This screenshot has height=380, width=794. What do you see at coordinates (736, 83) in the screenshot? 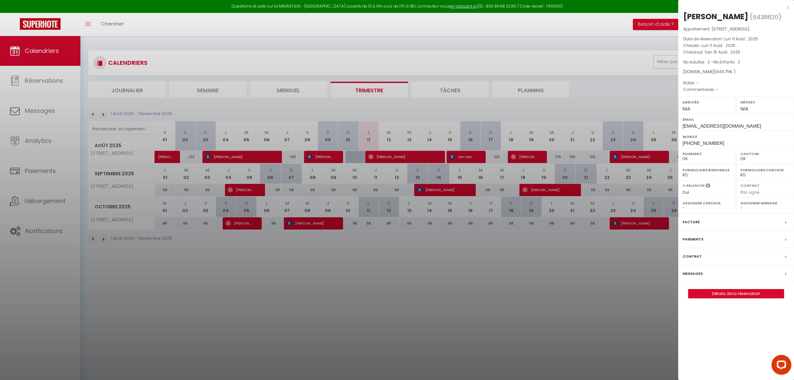
I see `p: Notes :` at bounding box center [736, 83].